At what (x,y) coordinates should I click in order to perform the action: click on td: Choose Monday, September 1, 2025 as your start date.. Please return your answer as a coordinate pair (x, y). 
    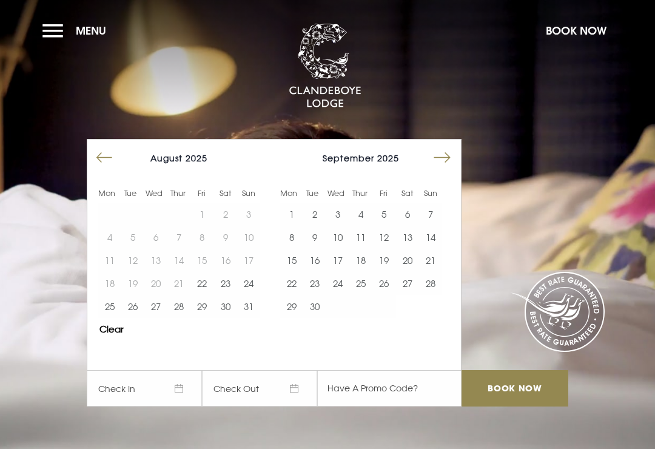
    Looking at the image, I should click on (292, 214).